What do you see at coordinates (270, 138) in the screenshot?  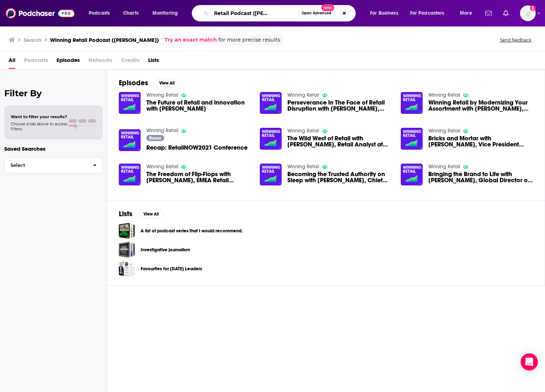 I see `a: The Wild West of Retail with Sucharita Kodali, Retail Analyst at Forrester Research` at bounding box center [270, 138].